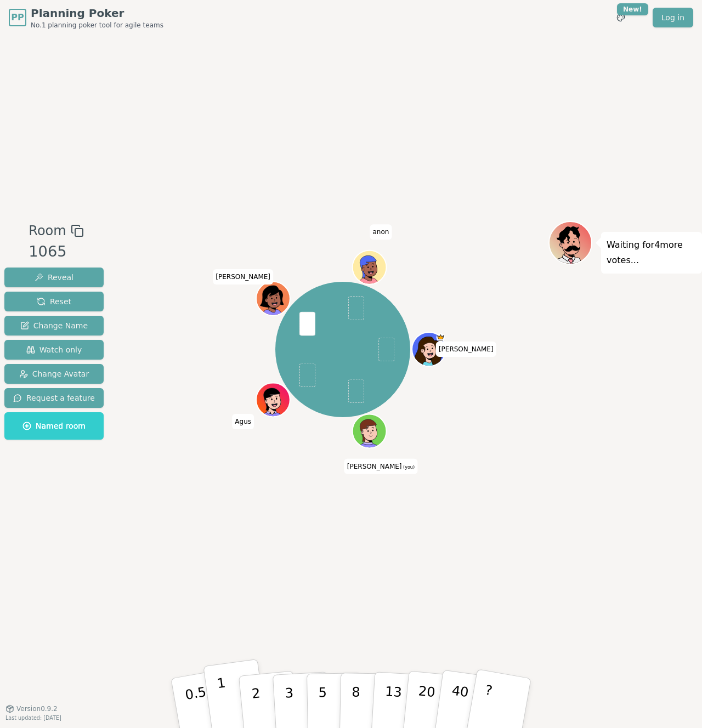 The image size is (702, 728). What do you see at coordinates (53, 326) in the screenshot?
I see `span: Change Name` at bounding box center [53, 326].